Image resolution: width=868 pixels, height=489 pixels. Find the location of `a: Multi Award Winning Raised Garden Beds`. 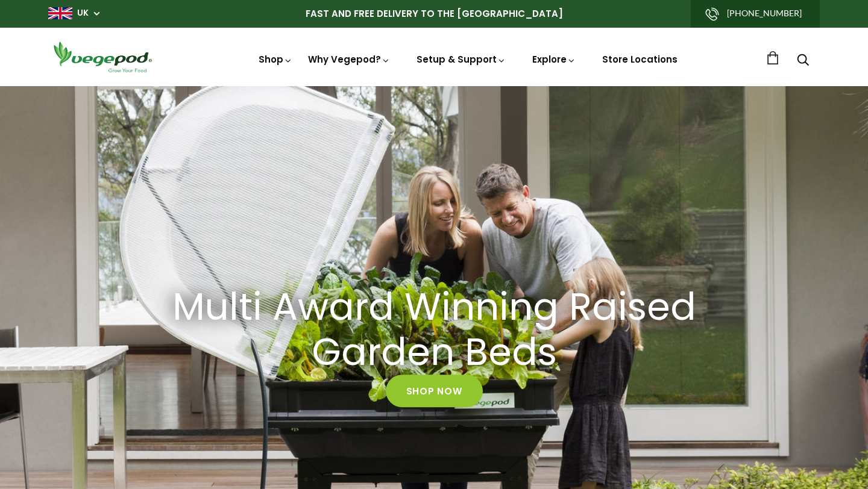

a: Multi Award Winning Raised Garden Beds is located at coordinates (434, 330).